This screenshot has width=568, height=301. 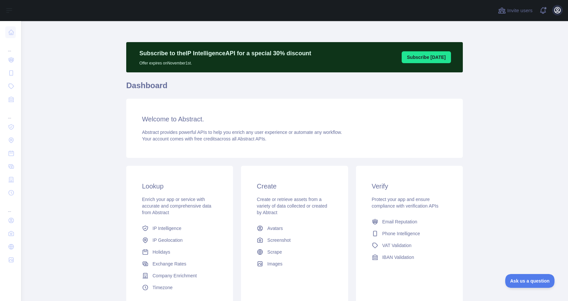 What do you see at coordinates (179, 186) in the screenshot?
I see `h3: Lookup` at bounding box center [179, 186].